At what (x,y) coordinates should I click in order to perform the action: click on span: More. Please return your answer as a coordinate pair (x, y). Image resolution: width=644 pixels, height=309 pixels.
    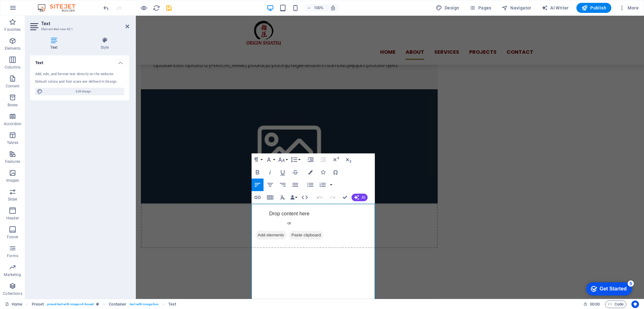
    Looking at the image, I should click on (628, 8).